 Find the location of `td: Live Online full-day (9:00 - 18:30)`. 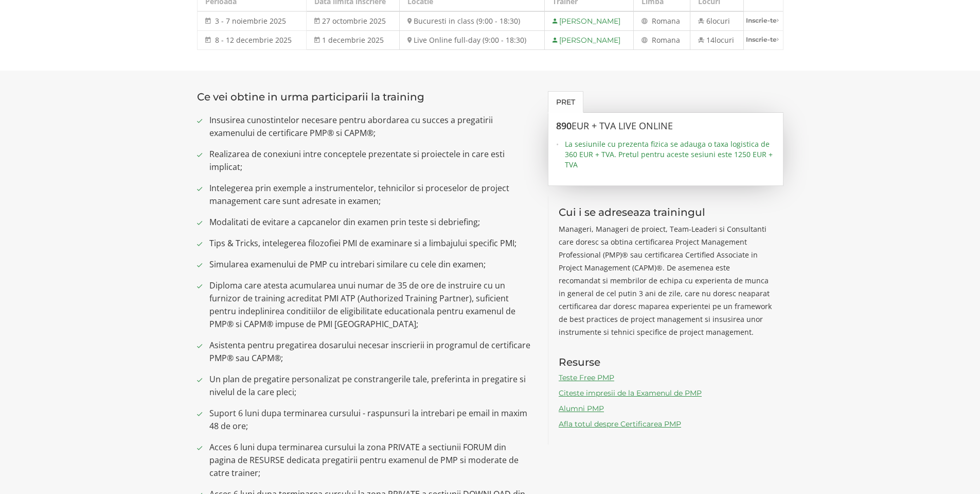

td: Live Online full-day (9:00 - 18:30) is located at coordinates (472, 40).